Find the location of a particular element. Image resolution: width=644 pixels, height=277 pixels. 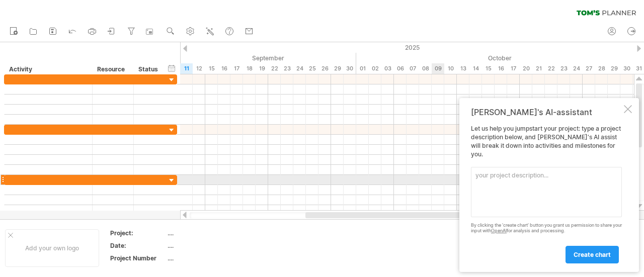

div: Tuesday, 23 September 2025 is located at coordinates (287, 68).